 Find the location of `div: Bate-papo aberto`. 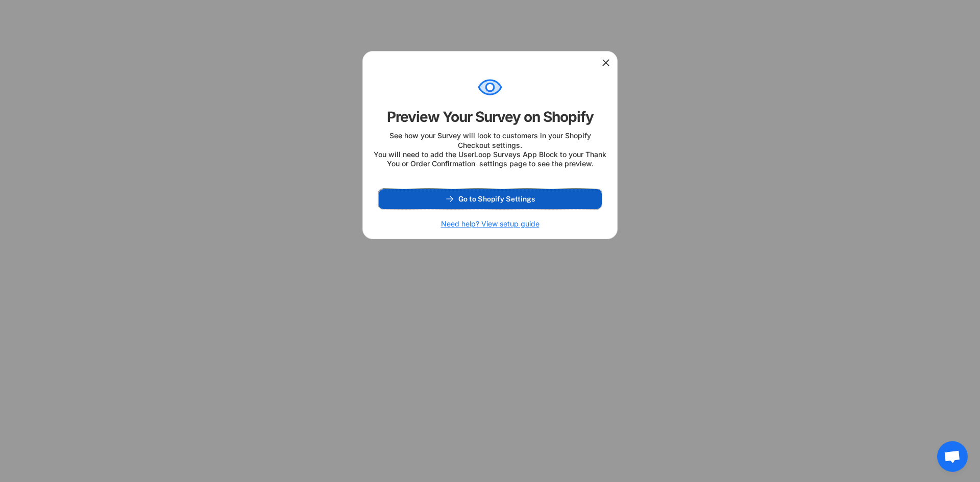

div: Bate-papo aberto is located at coordinates (952, 457).